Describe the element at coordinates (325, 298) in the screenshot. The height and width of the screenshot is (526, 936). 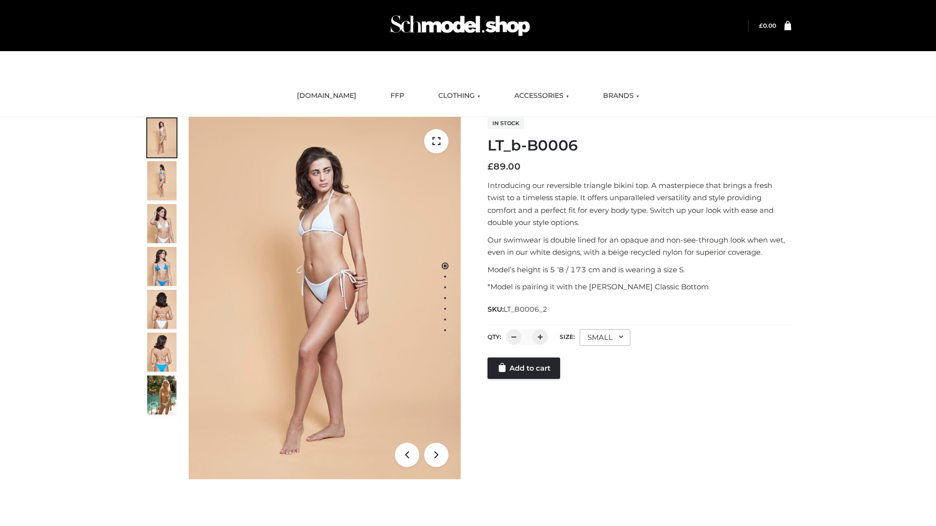
I see `img: LT_b-B0006` at that location.